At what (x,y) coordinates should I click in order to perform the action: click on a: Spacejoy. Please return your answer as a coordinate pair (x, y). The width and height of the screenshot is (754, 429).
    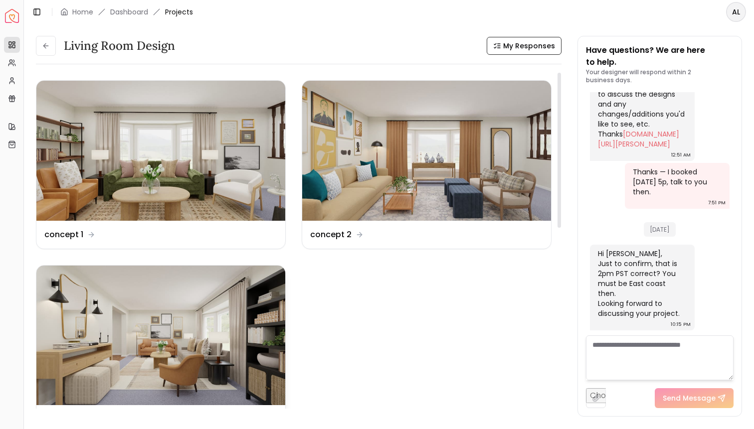
    Looking at the image, I should click on (12, 16).